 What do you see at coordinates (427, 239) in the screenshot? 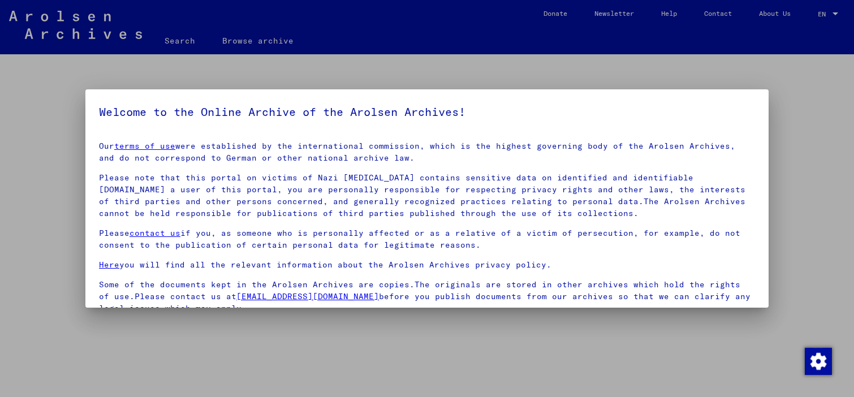
I see `p: Please if you, as someone who is personally affected or as a relative of a victim of persecution,...` at bounding box center [427, 239].